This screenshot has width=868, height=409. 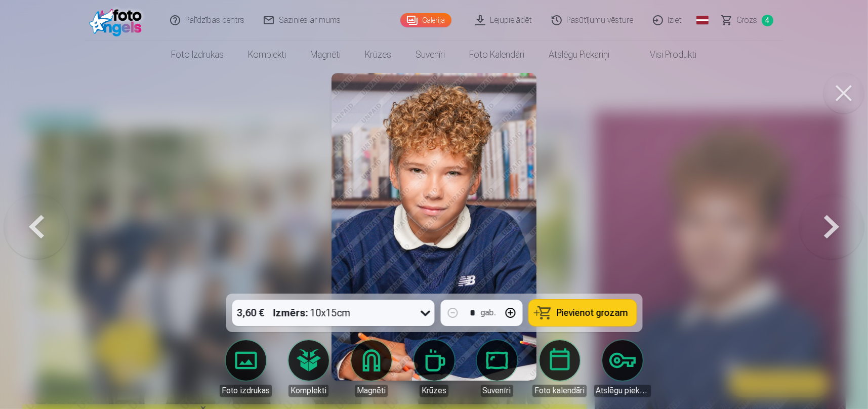 What do you see at coordinates (250, 313) in the screenshot?
I see `div: 3,60 €` at bounding box center [250, 313].